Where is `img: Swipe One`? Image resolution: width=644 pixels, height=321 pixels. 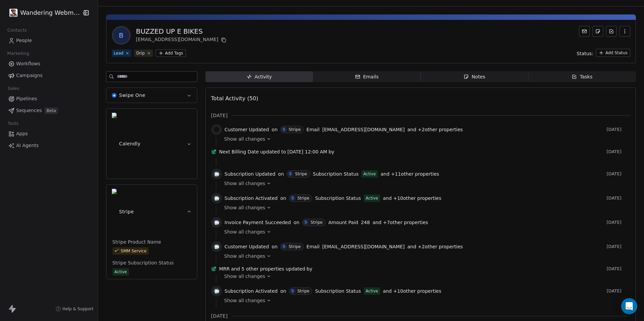 img: Swipe One is located at coordinates (114, 95).